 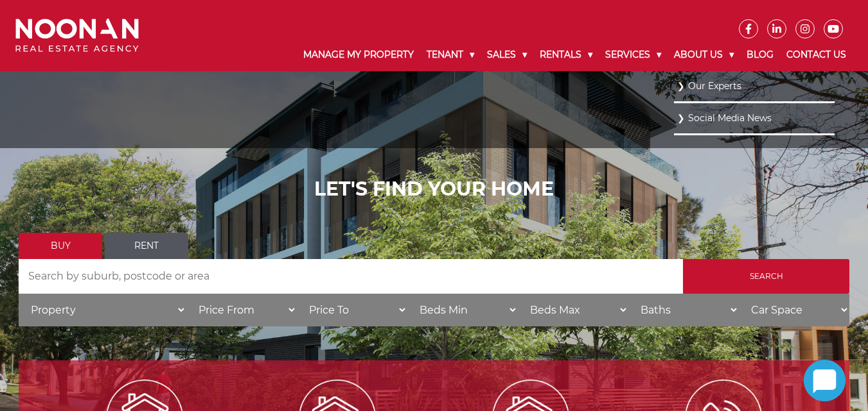 I want to click on a: Our Experts, so click(x=754, y=86).